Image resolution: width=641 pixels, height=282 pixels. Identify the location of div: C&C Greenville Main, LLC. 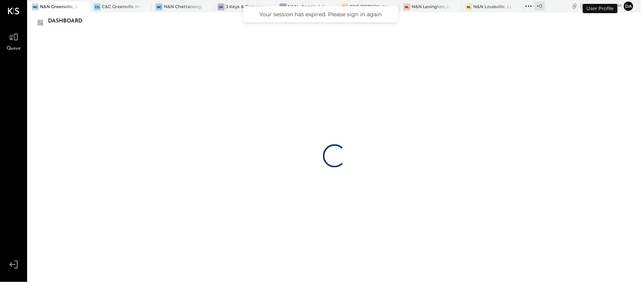
(121, 7).